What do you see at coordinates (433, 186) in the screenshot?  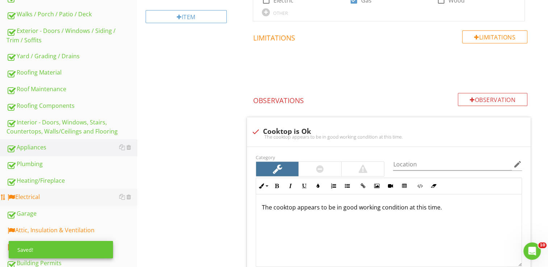 I see `button: Clear Formatting` at bounding box center [433, 186].